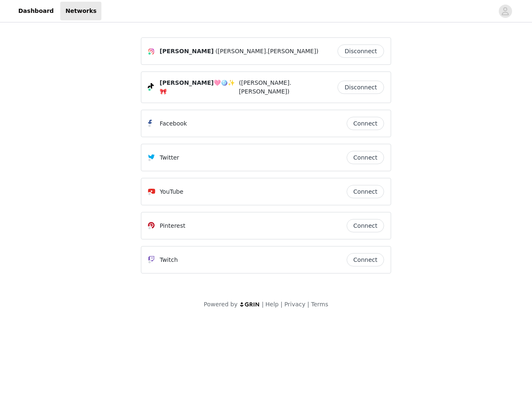  Describe the element at coordinates (319, 304) in the screenshot. I see `a: Terms` at that location.